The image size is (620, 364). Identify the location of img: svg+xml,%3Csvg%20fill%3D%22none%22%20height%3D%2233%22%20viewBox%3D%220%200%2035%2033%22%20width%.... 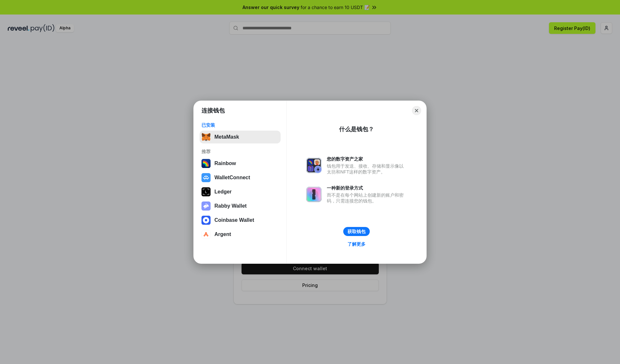
(206, 137).